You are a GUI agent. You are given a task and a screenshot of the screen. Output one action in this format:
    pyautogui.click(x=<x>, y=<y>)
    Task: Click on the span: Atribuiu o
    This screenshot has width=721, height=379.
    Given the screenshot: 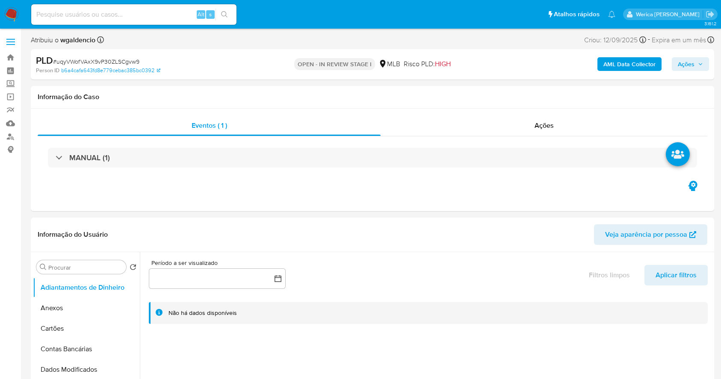 What is the action you would take?
    pyautogui.click(x=63, y=40)
    